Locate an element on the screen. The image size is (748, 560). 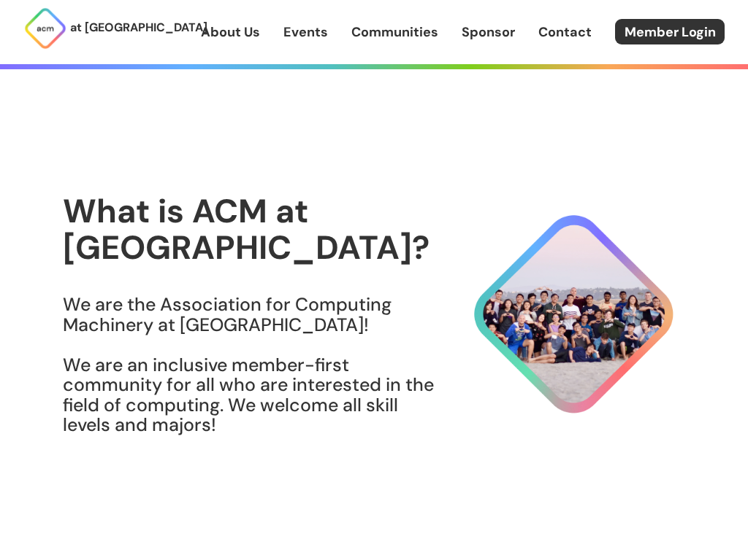
a: About Us is located at coordinates (230, 32).